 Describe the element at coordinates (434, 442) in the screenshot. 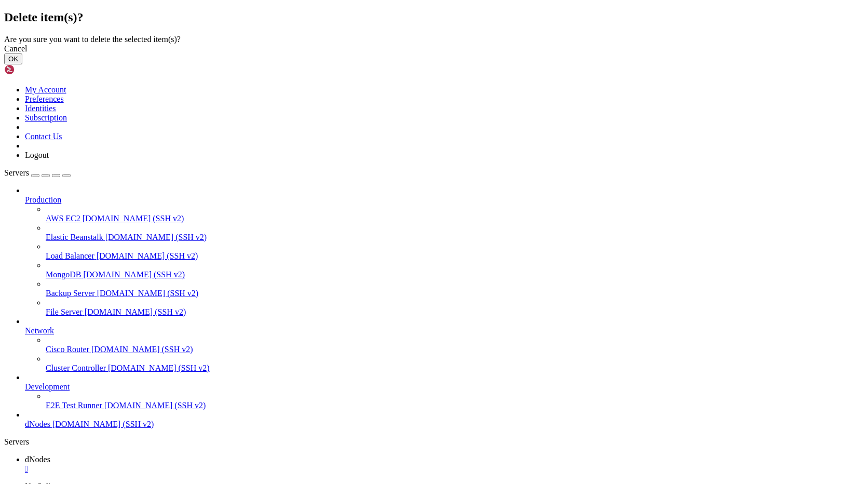

I see `div: Servers` at that location.